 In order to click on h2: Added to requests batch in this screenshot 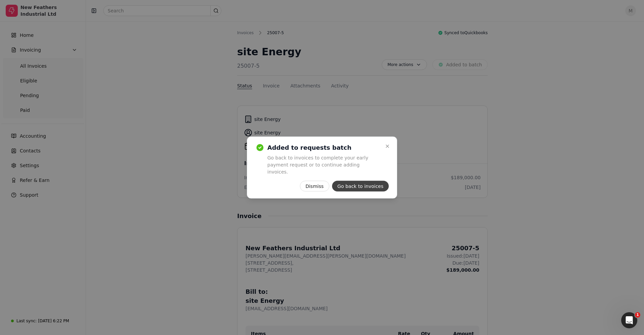, I will do `click(324, 148)`.